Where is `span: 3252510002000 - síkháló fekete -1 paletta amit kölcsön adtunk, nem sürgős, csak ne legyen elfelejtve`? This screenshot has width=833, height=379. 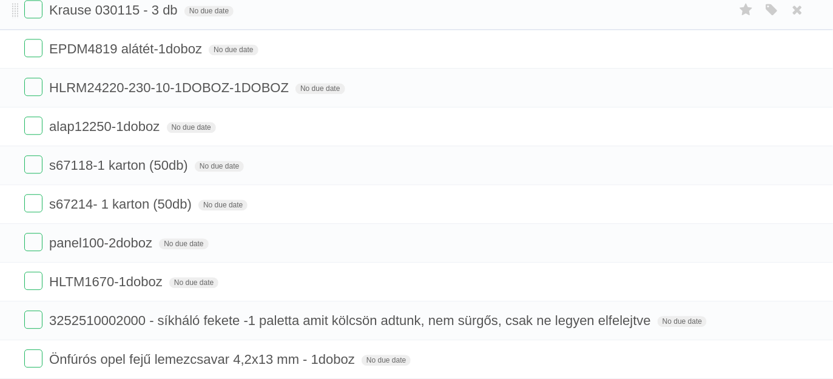
span: 3252510002000 - síkháló fekete -1 paletta amit kölcsön adtunk, nem sürgős, csak ne legyen elfelejtve is located at coordinates (351, 320).